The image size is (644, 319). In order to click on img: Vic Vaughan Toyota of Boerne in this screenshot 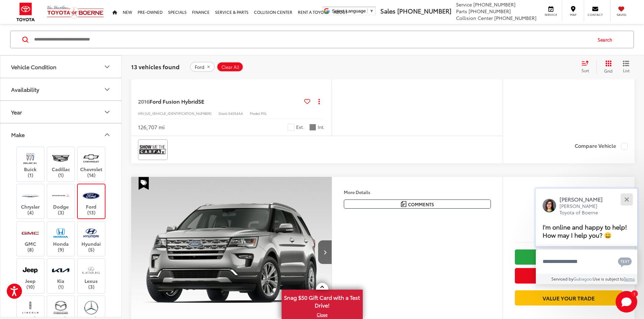, I will do `click(75, 12)`.